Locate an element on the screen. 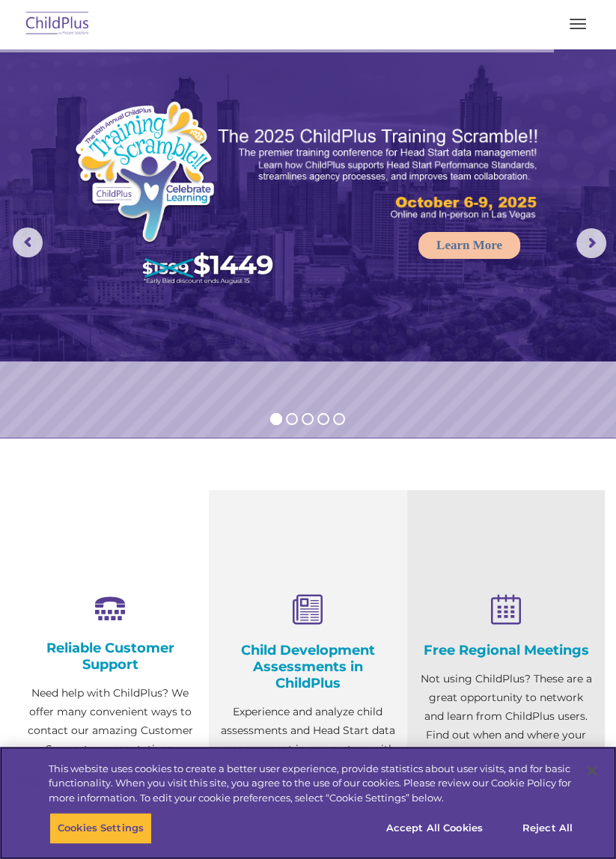 The image size is (616, 859). div: This website uses cookies to create a better user experience, provide statistics about user visit... is located at coordinates (311, 784).